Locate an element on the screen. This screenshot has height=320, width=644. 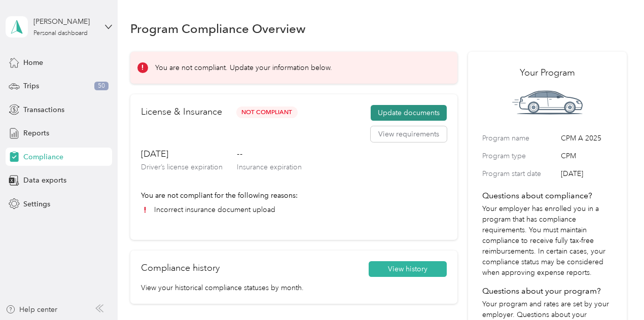
button: View requirements is located at coordinates (409, 135).